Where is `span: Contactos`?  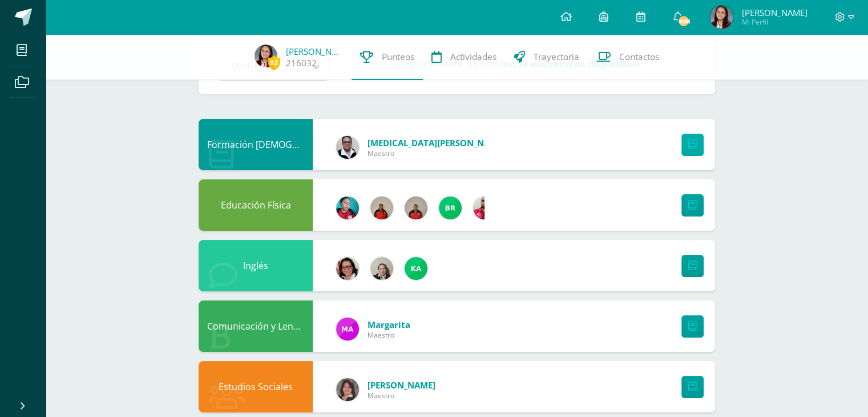 span: Contactos is located at coordinates (640, 56).